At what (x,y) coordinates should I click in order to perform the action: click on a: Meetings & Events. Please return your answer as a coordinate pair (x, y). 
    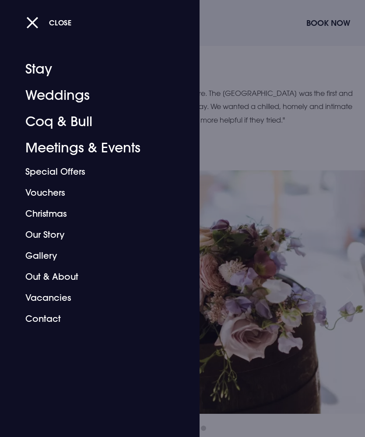
    Looking at the image, I should click on (95, 148).